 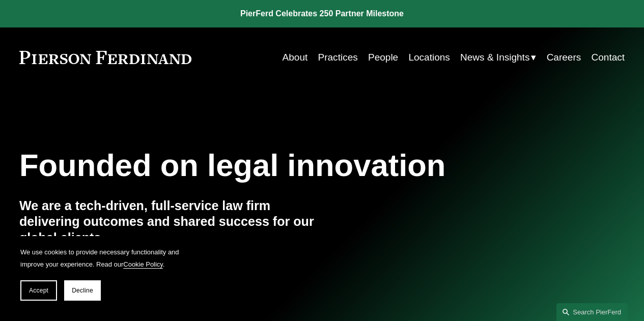 What do you see at coordinates (102, 274) in the screenshot?
I see `section: Cookie banner` at bounding box center [102, 274].